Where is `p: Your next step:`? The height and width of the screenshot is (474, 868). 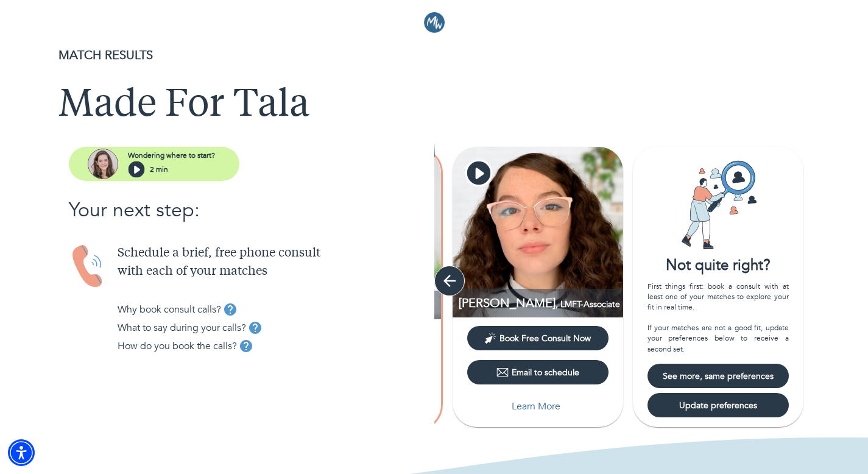
p: Your next step: is located at coordinates (252, 210).